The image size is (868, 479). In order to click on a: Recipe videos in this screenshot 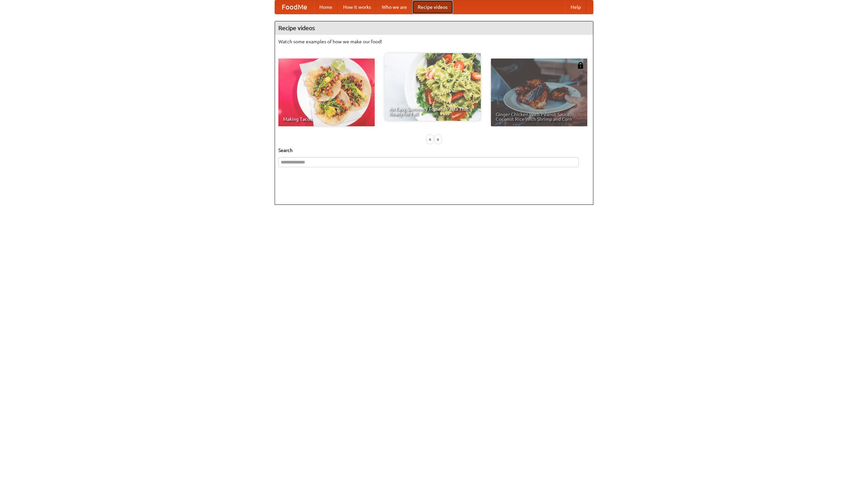, I will do `click(432, 7)`.